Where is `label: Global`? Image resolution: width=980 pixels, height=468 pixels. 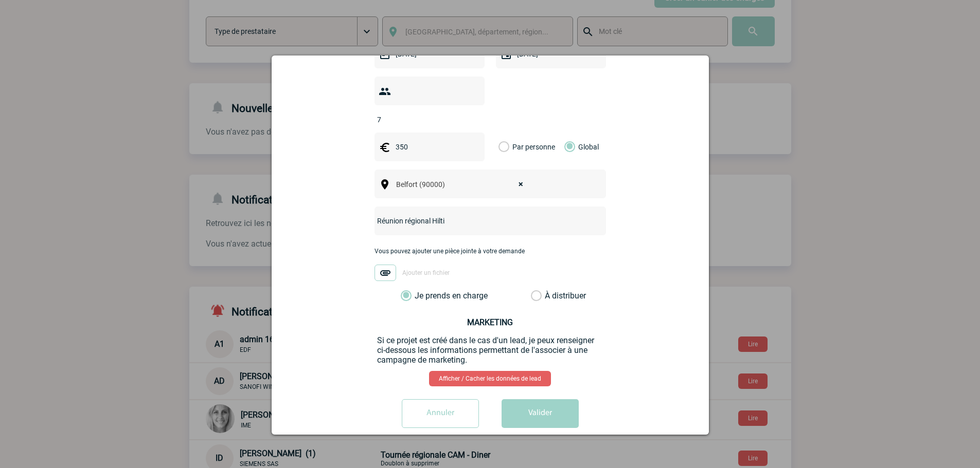
label: Global is located at coordinates (567, 147).